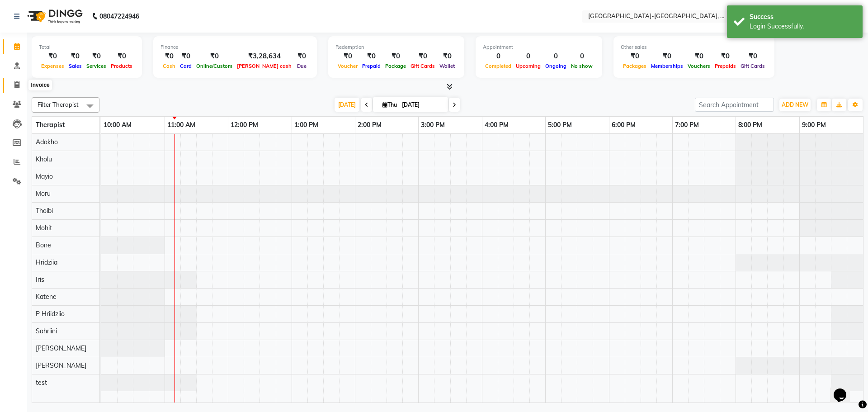 The width and height of the screenshot is (868, 412). I want to click on img: logo, so click(54, 16).